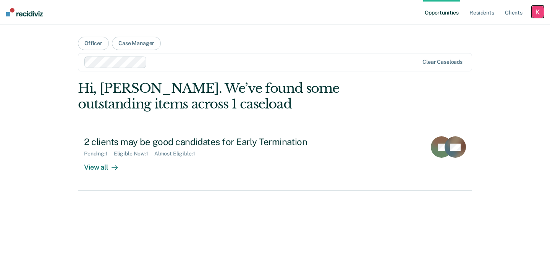  What do you see at coordinates (24, 12) in the screenshot?
I see `img: Recidiviz` at bounding box center [24, 12].